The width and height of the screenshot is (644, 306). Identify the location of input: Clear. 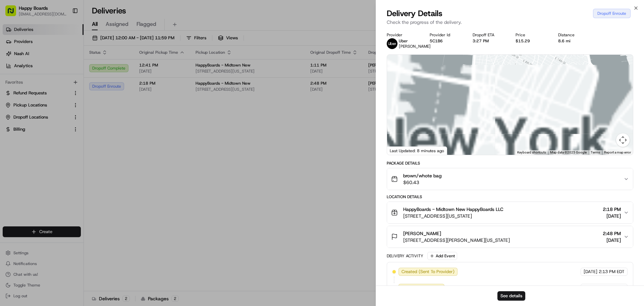
(64, 47).